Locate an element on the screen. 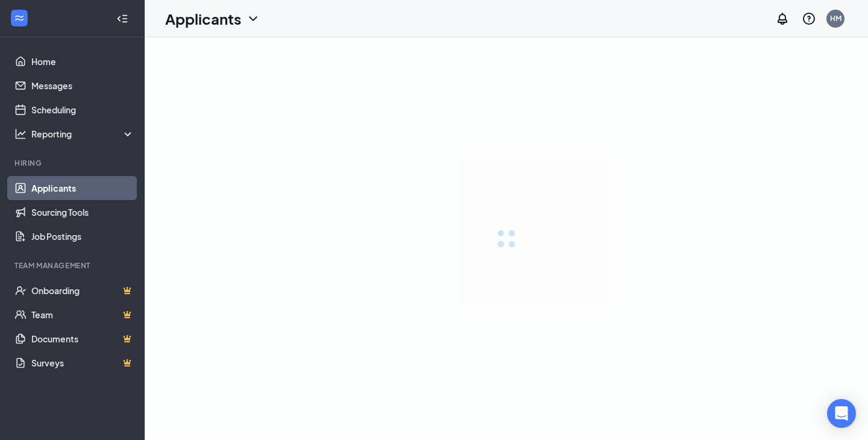  a: TeamCrown is located at coordinates (82, 315).